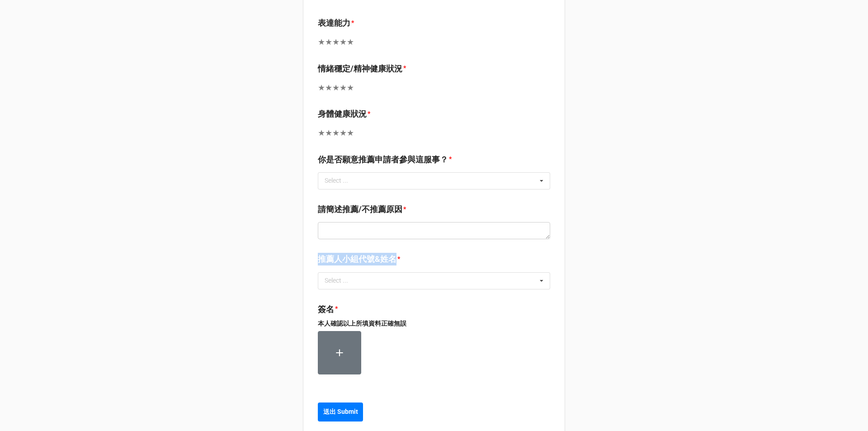  I want to click on label: 身體健康狀況, so click(342, 114).